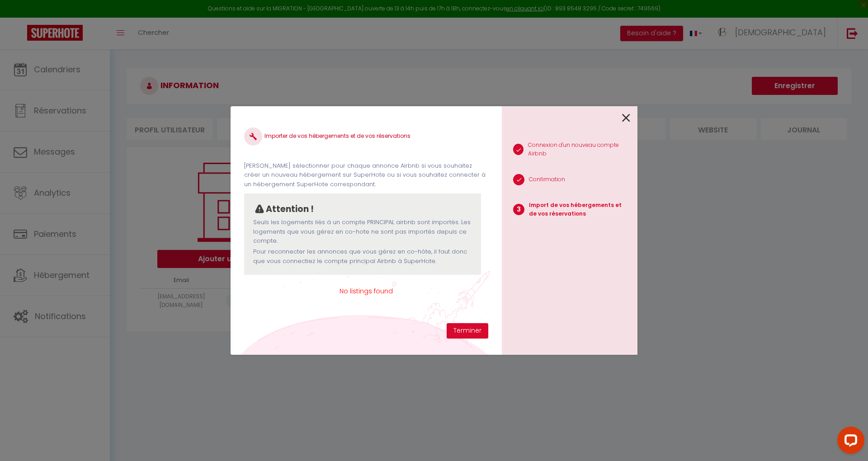 Image resolution: width=868 pixels, height=461 pixels. What do you see at coordinates (290, 209) in the screenshot?
I see `p: Attention !` at bounding box center [290, 209].